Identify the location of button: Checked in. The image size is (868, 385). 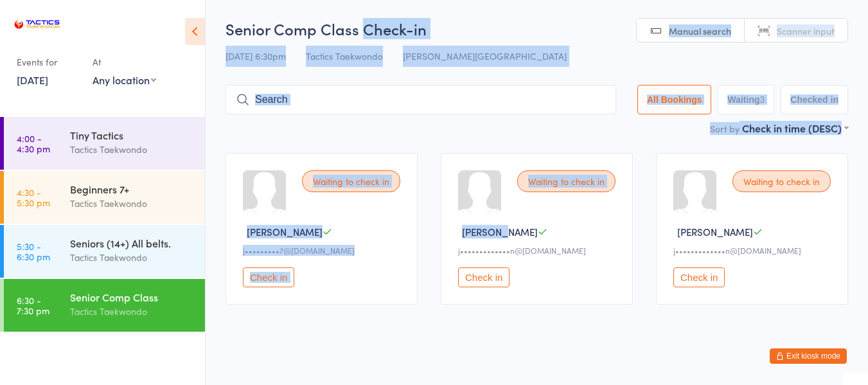
(813, 100).